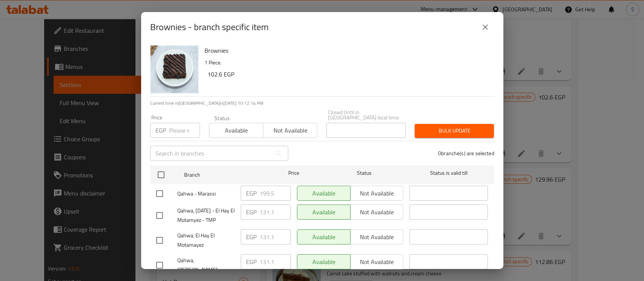 The height and width of the screenshot is (281, 644). Describe the element at coordinates (454, 131) in the screenshot. I see `button: Bulk update` at that location.